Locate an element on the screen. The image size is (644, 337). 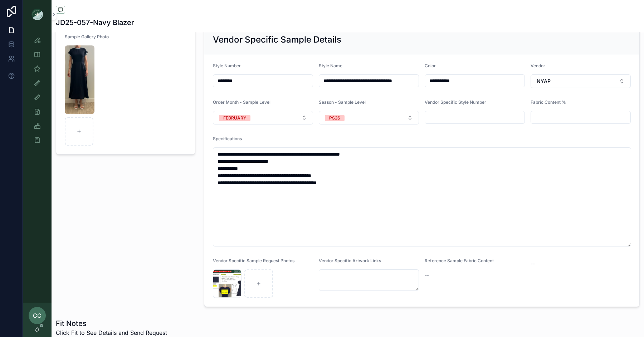
div: scrollable content is located at coordinates (37, 92).